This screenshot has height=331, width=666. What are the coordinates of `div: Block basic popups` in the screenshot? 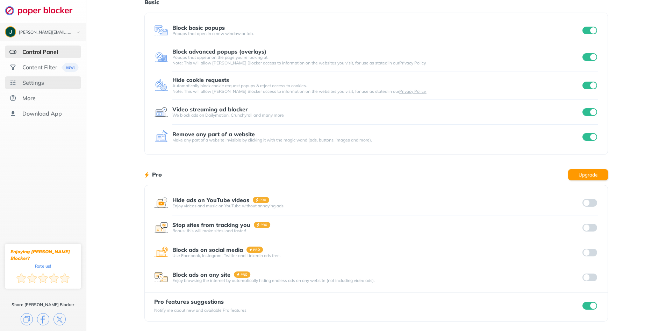 It's located at (199, 28).